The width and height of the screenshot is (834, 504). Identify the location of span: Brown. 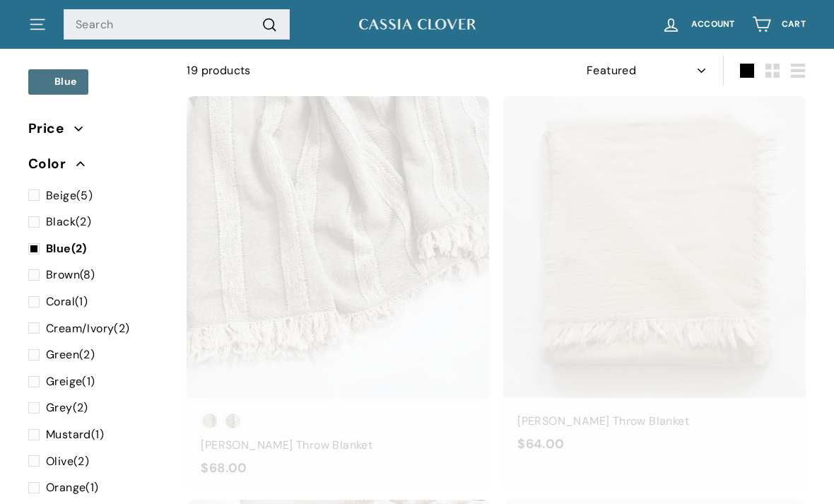
(63, 274).